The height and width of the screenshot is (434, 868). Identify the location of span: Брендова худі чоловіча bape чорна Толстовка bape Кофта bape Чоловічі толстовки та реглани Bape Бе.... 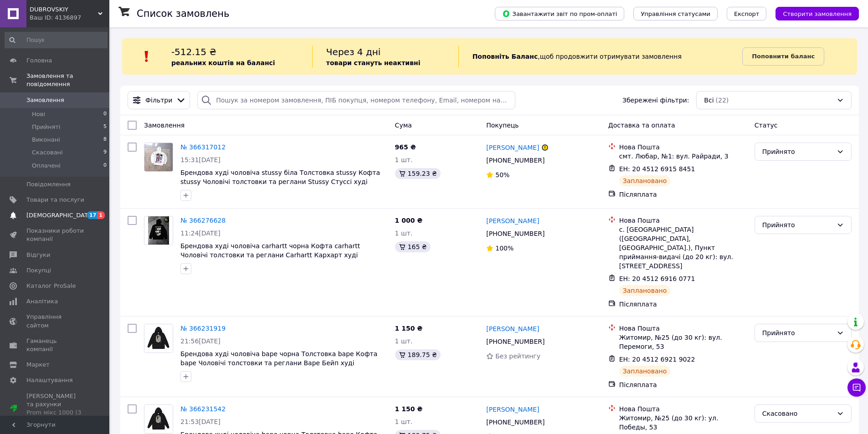
(279, 363).